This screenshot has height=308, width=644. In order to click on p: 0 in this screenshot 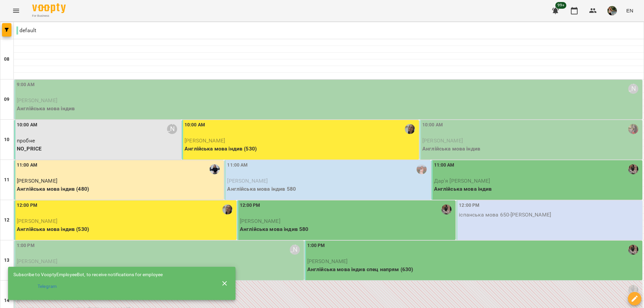, I will do `click(329, 302)`.